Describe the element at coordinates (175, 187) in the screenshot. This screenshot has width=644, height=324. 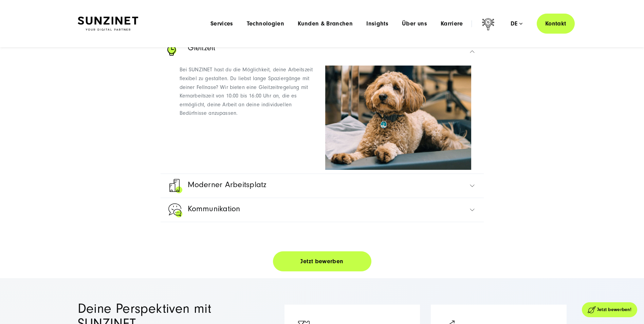
I see `img: Moderner-Arbeitsplatz-icon` at that location.